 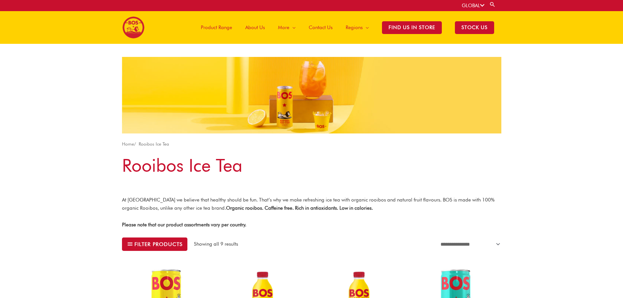 What do you see at coordinates (255, 27) in the screenshot?
I see `span: About Us` at bounding box center [255, 27].